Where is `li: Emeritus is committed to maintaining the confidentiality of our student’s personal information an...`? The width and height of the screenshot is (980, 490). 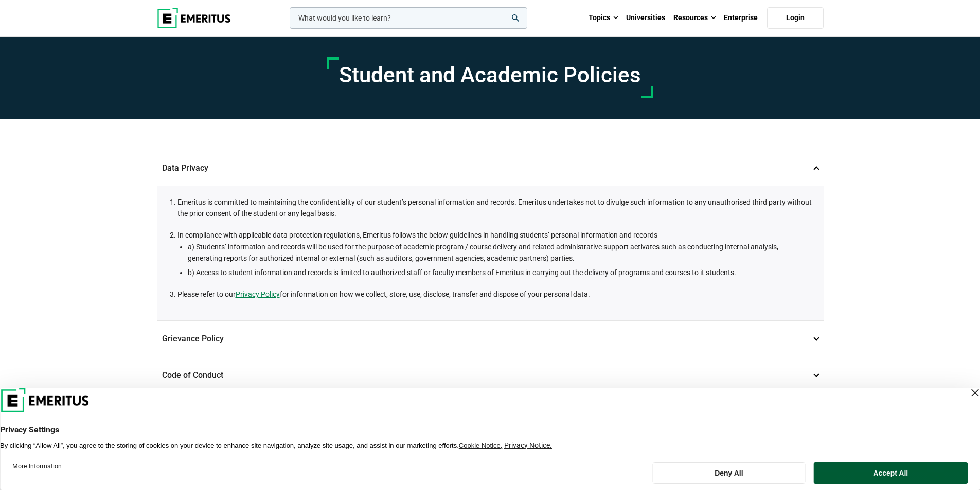 li: Emeritus is committed to maintaining the confidentiality of our student’s personal information an... is located at coordinates (496, 208).